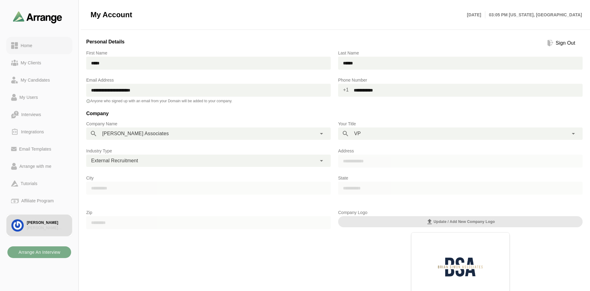  I want to click on a: My Clients, so click(39, 63).